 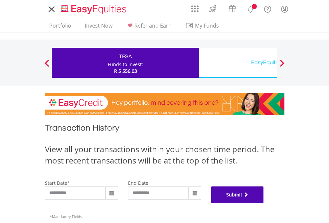 What do you see at coordinates (267, 8) in the screenshot?
I see `a: FAQ's and Support` at bounding box center [267, 8].